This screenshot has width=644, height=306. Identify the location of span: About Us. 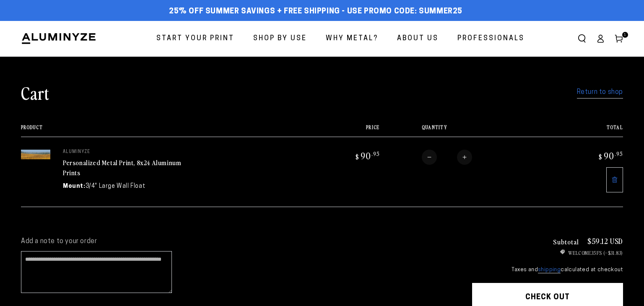
(418, 39).